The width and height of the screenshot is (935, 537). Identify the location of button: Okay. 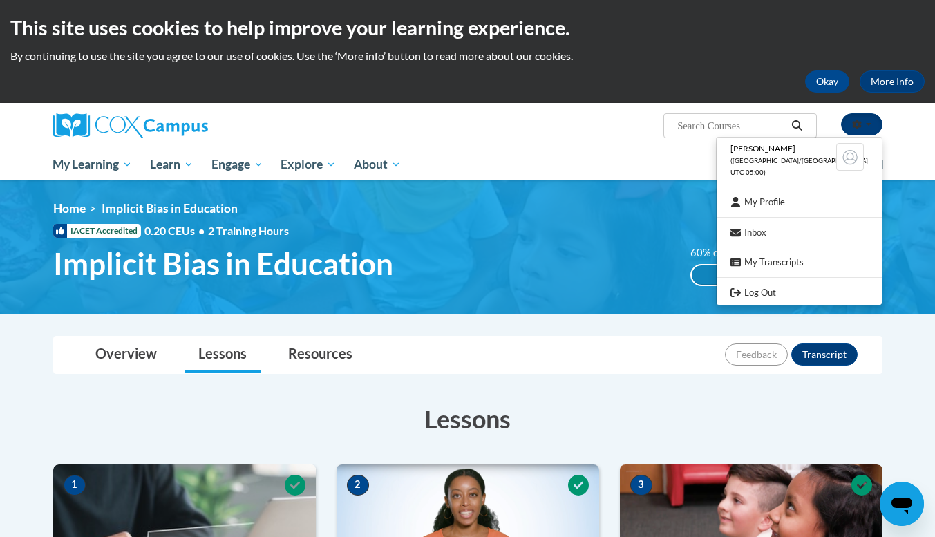
(828, 82).